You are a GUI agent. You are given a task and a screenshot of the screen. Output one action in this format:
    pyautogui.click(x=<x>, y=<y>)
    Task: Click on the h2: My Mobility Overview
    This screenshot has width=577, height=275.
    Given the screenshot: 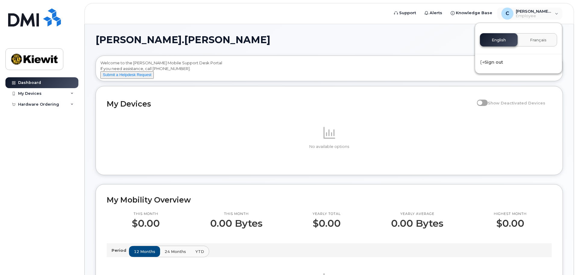 What is the action you would take?
    pyautogui.click(x=329, y=200)
    